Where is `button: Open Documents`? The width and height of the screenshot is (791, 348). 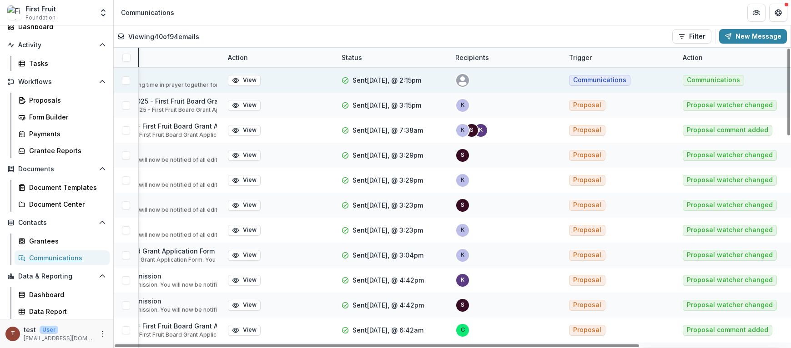
button: Open Documents is located at coordinates (56, 169).